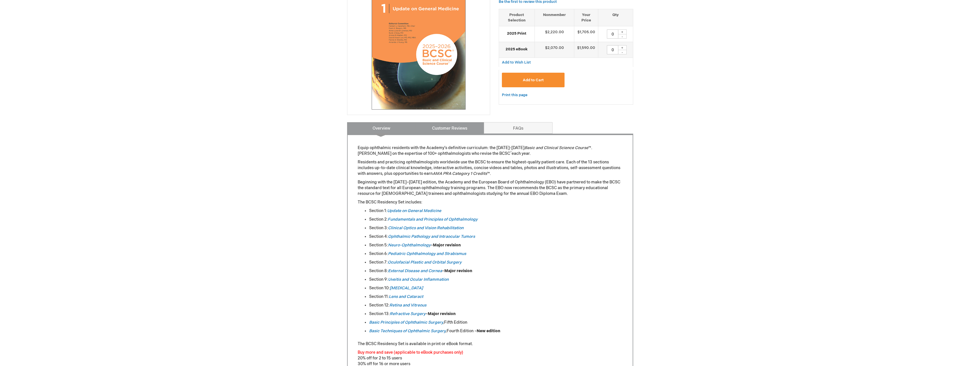  Describe the element at coordinates (490, 202) in the screenshot. I see `p: The BCSC Residency Set includes:` at that location.